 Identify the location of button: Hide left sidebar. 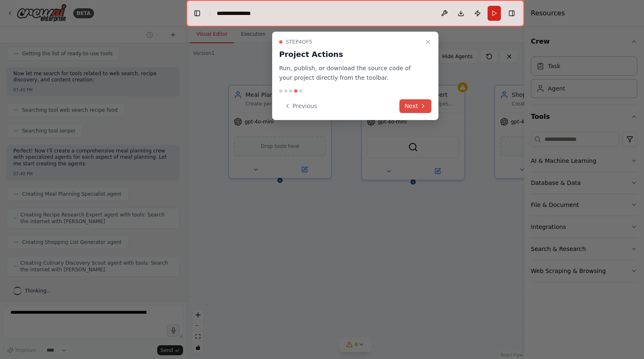
(197, 14).